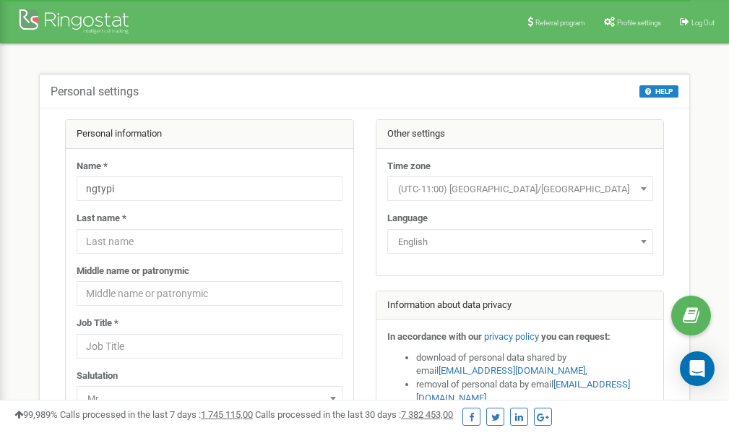  What do you see at coordinates (209, 293) in the screenshot?
I see `input: Middle name or patronymic` at bounding box center [209, 293].